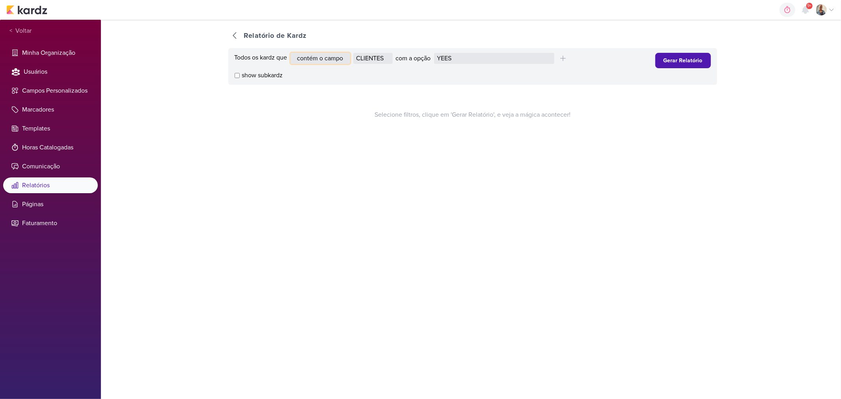 The height and width of the screenshot is (399, 841). Describe the element at coordinates (50, 223) in the screenshot. I see `li: Faturamento` at that location.